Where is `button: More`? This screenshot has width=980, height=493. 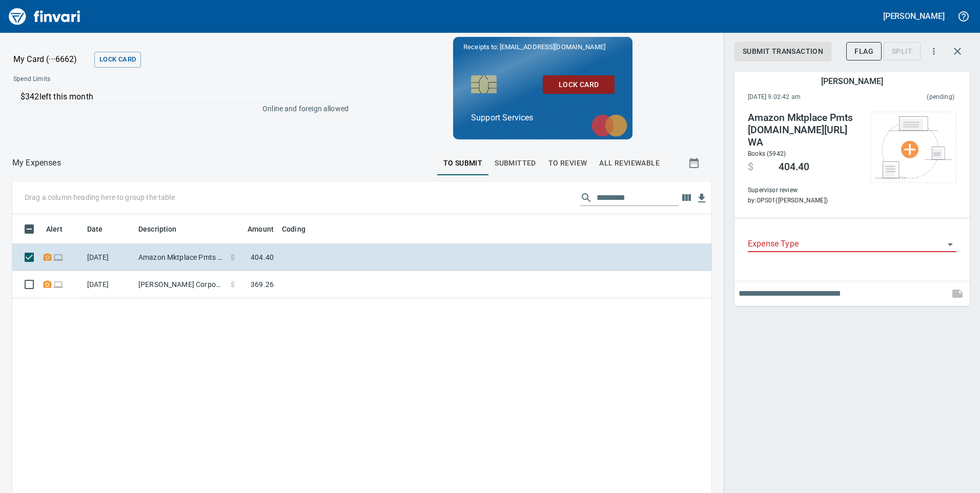
button: More is located at coordinates (934, 51).